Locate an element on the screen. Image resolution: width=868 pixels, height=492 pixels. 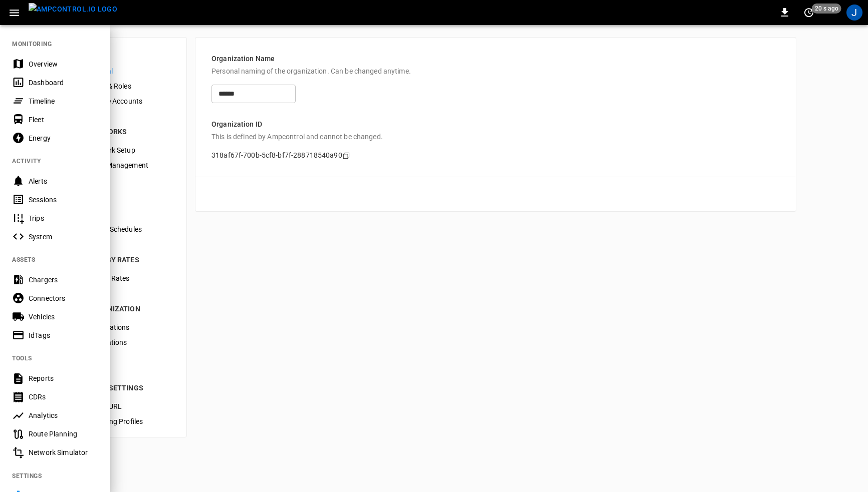
div: Energy is located at coordinates (63, 138).